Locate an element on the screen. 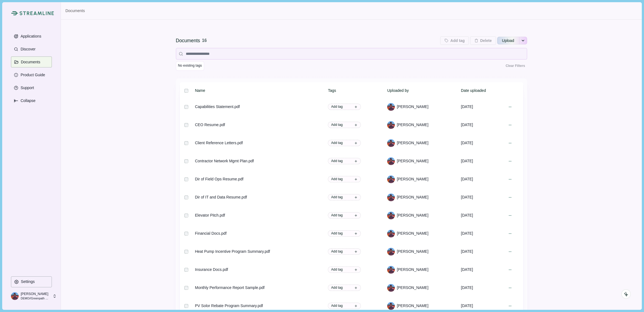  button: Applications is located at coordinates (32, 36).